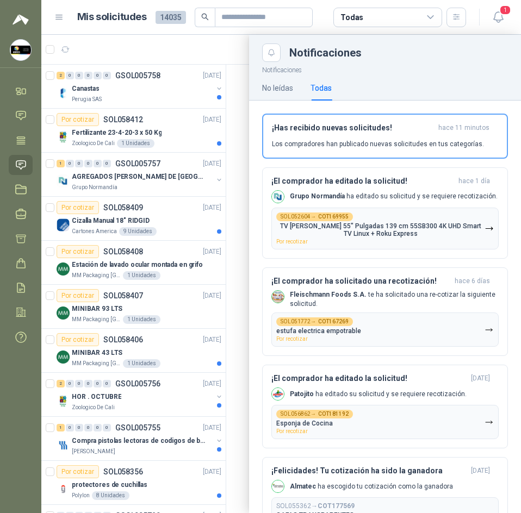 Image resolution: width=521 pixels, height=513 pixels. Describe the element at coordinates (398, 53) in the screenshot. I see `div: Notificaciones` at that location.